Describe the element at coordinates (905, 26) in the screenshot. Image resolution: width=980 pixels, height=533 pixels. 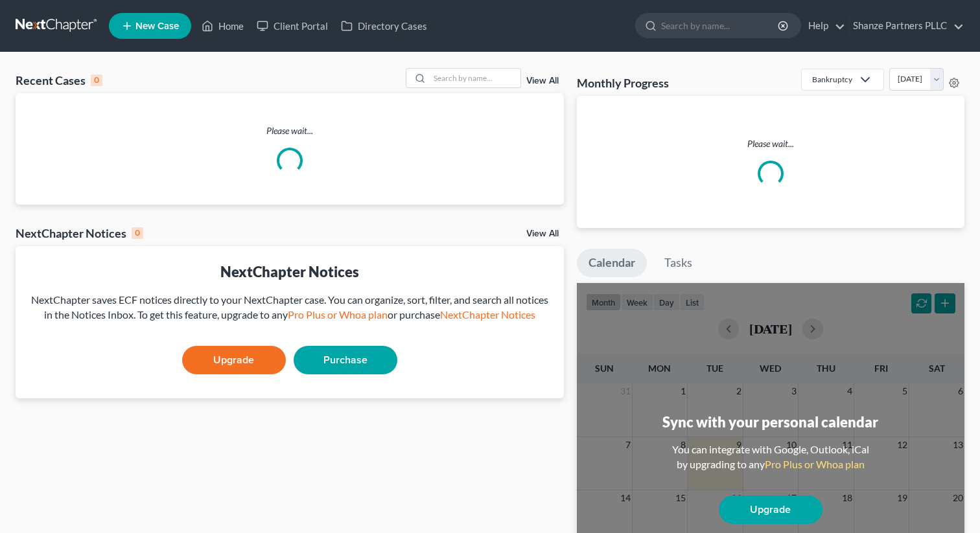
I see `a: Shanze Partners PLLC` at that location.